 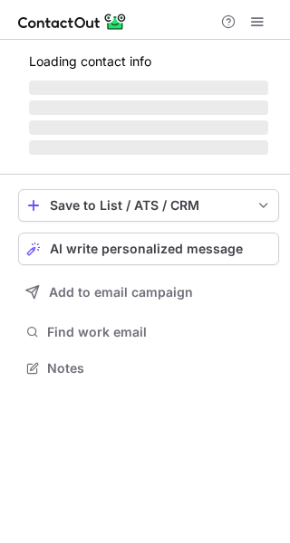 What do you see at coordinates (148, 205) in the screenshot?
I see `button: save-profile-one-click` at bounding box center [148, 205].